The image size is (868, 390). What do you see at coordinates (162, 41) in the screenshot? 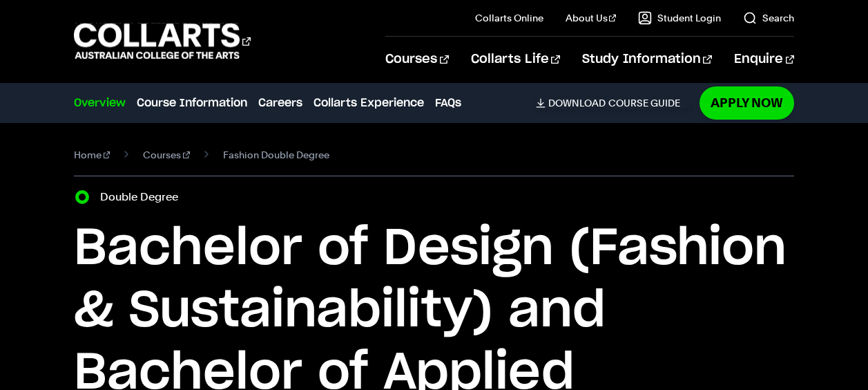
I see `div: Go to homepage` at bounding box center [162, 41].